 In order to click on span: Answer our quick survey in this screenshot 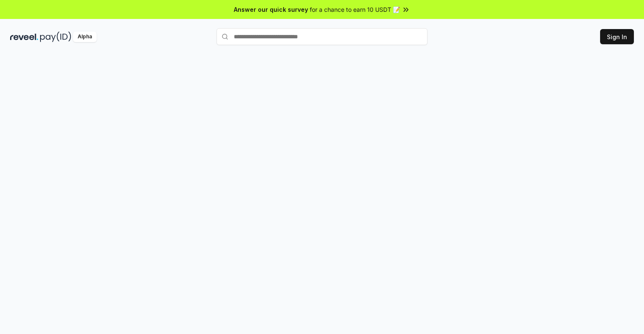, I will do `click(271, 9)`.